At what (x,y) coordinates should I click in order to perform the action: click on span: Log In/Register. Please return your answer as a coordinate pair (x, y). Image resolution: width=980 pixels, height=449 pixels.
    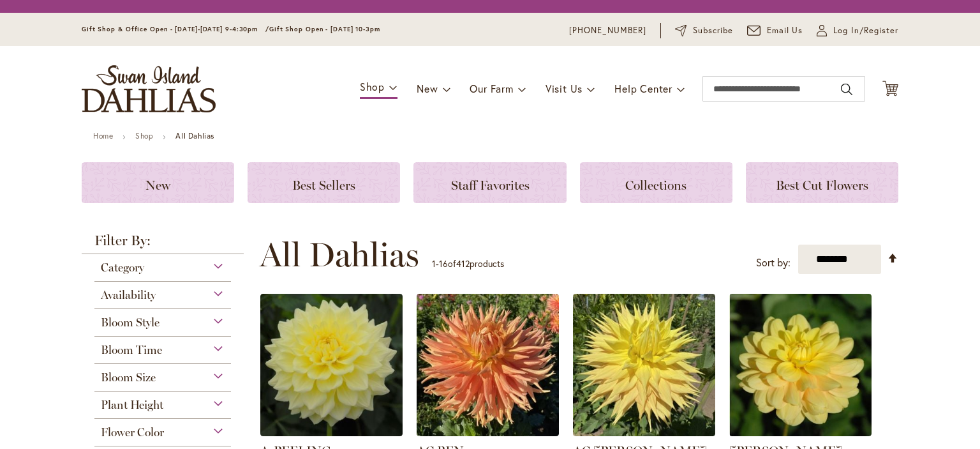
    Looking at the image, I should click on (866, 31).